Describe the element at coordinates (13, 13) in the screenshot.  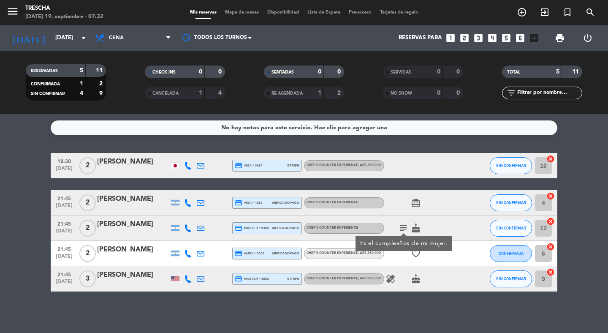
I see `button: menu` at that location.